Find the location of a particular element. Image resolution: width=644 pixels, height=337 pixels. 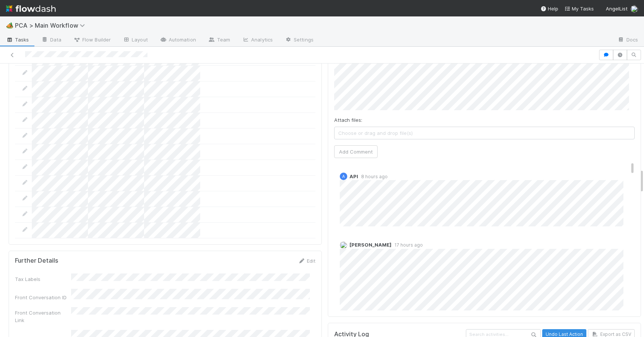

div: Front Conversation Link is located at coordinates (43, 317).